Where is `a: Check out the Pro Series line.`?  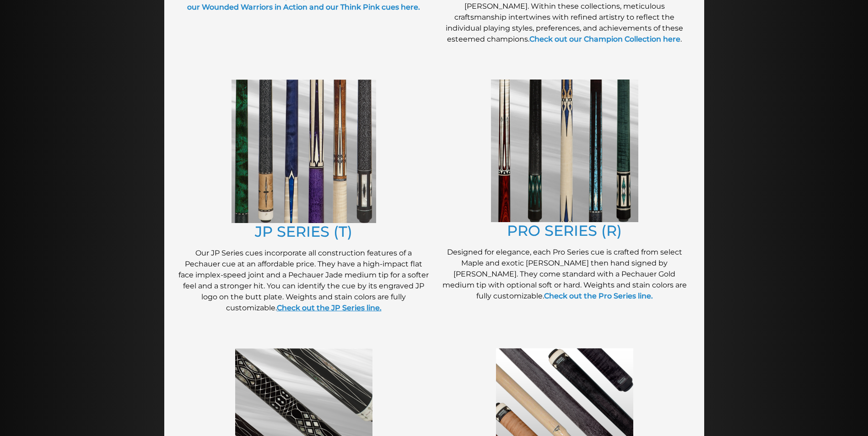 a: Check out the Pro Series line. is located at coordinates (599, 296).